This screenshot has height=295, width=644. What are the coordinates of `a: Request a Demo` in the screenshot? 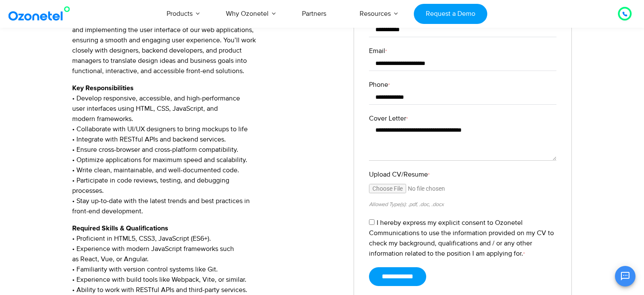 It's located at (450, 14).